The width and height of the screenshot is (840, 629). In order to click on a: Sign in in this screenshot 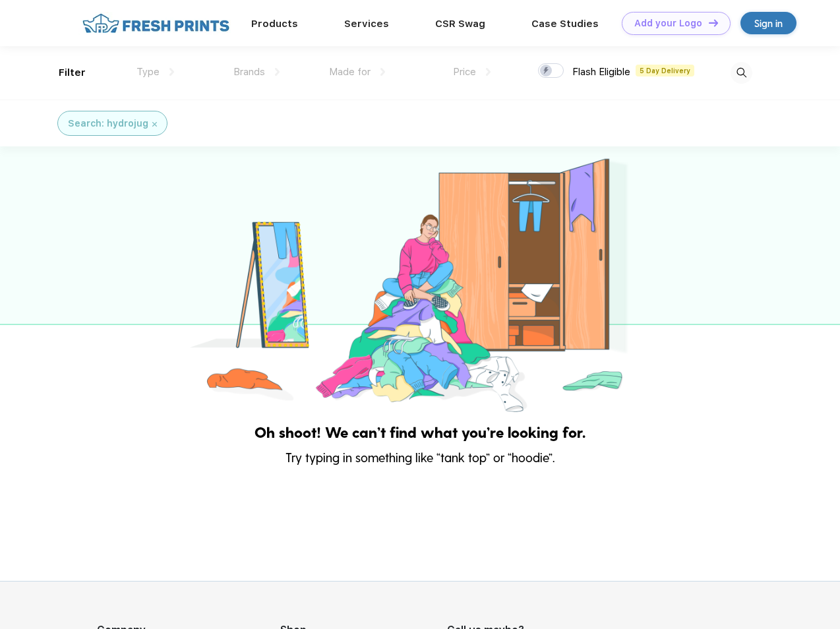, I will do `click(768, 23)`.